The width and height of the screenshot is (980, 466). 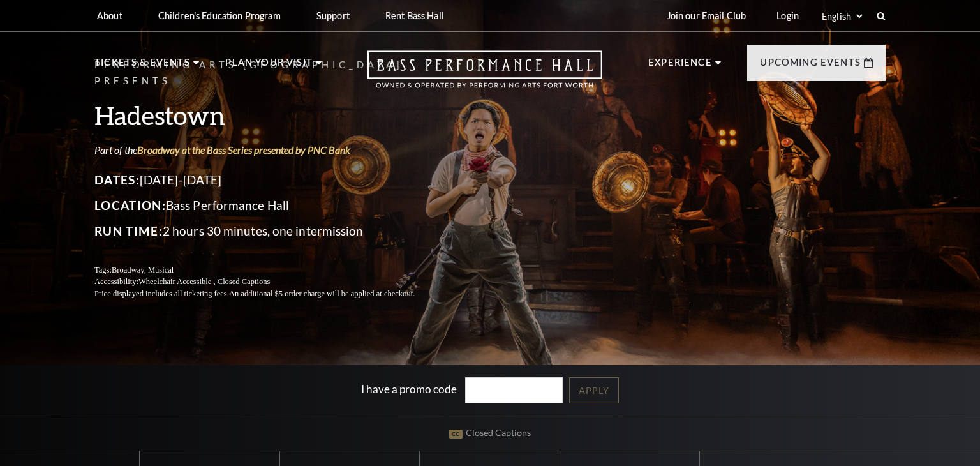 What do you see at coordinates (128, 231) in the screenshot?
I see `span: Run Time:` at bounding box center [128, 231].